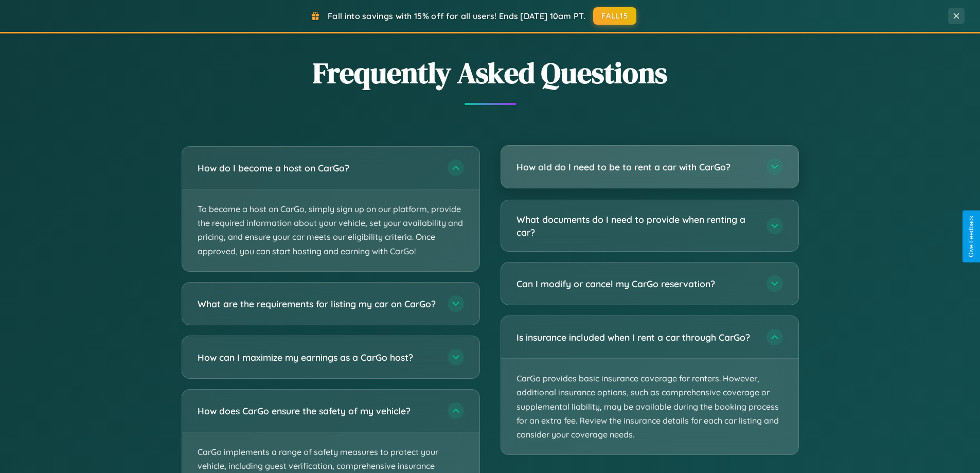 The width and height of the screenshot is (980, 473). I want to click on p: To become a host on CarGo, simply sign up on our platform, provide the required information about..., so click(331, 230).